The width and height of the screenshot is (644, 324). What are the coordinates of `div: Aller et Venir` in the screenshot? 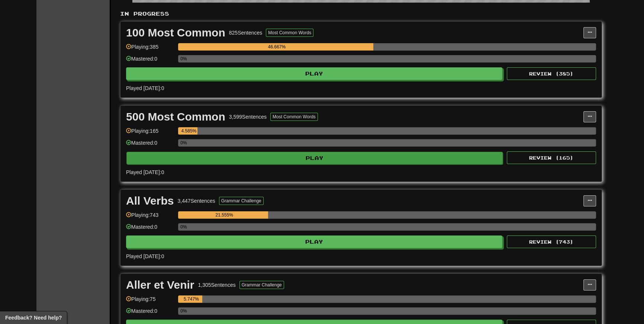 It's located at (160, 285).